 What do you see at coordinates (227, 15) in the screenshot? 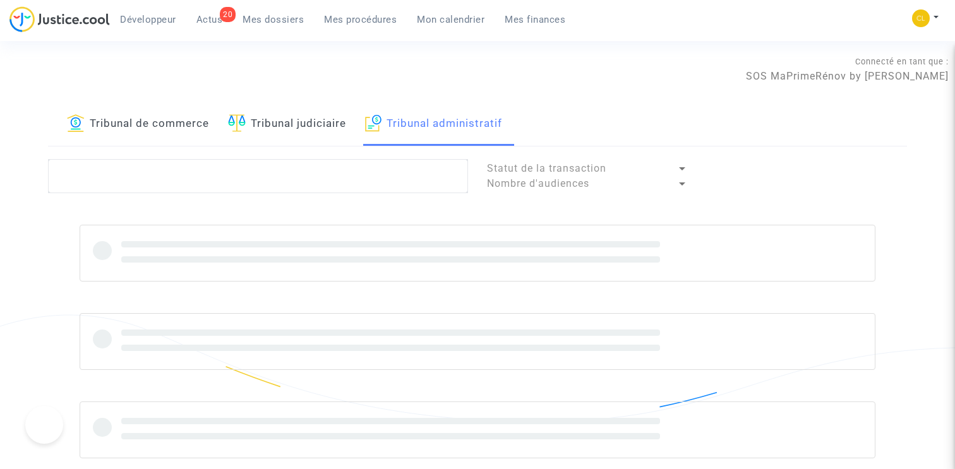
I see `div: 20` at bounding box center [227, 15].